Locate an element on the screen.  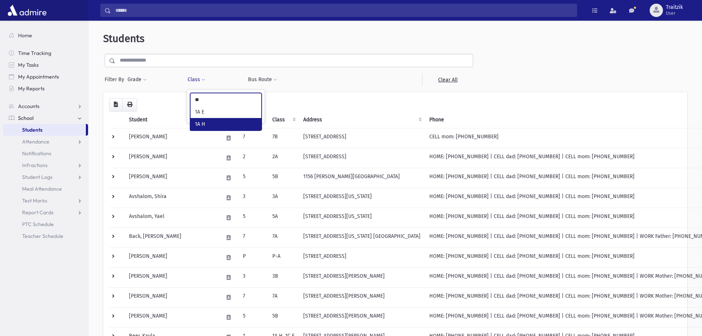
span: Time Tracking is located at coordinates (35, 53).